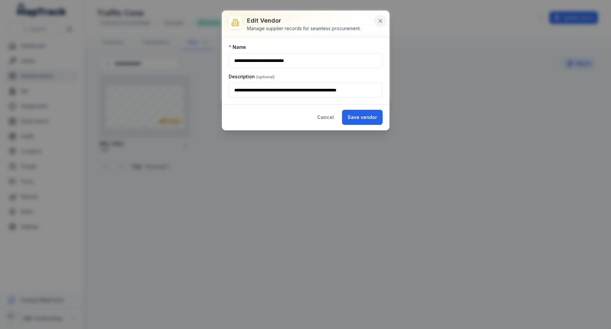 The height and width of the screenshot is (329, 611). I want to click on input: :r9i:-form-item-label, so click(306, 61).